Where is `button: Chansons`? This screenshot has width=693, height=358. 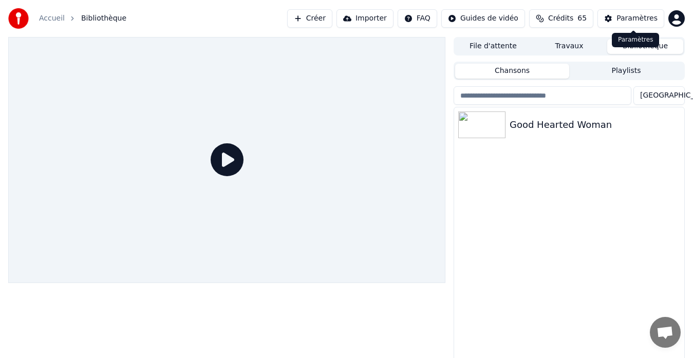 button: Chansons is located at coordinates (513, 71).